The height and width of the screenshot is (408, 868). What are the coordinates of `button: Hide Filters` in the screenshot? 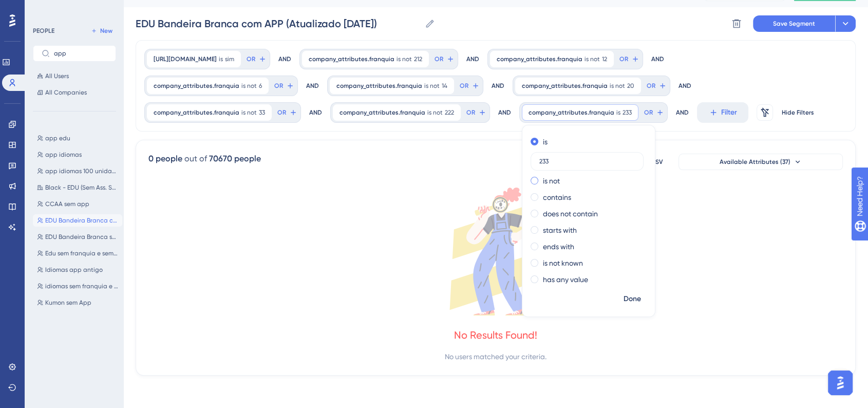 It's located at (797, 112).